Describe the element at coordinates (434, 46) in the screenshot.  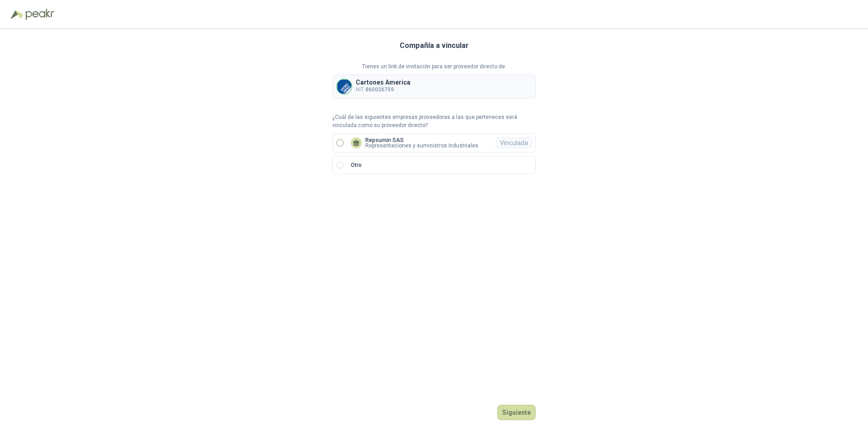
I see `h3: Compañía a vincular` at that location.